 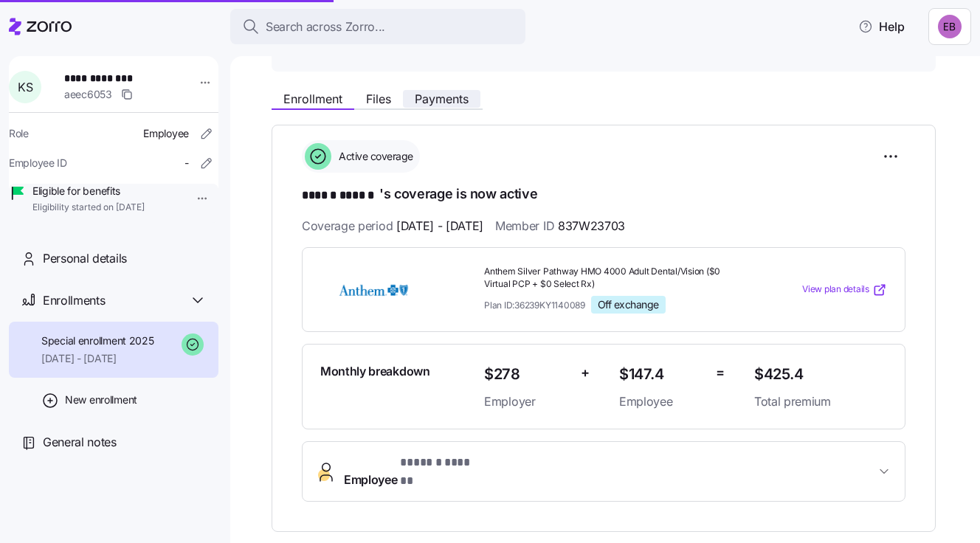 I want to click on span: $425.4, so click(x=820, y=374).